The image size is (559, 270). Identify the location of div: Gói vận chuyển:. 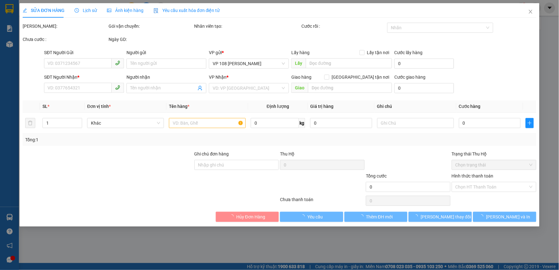
(151, 26).